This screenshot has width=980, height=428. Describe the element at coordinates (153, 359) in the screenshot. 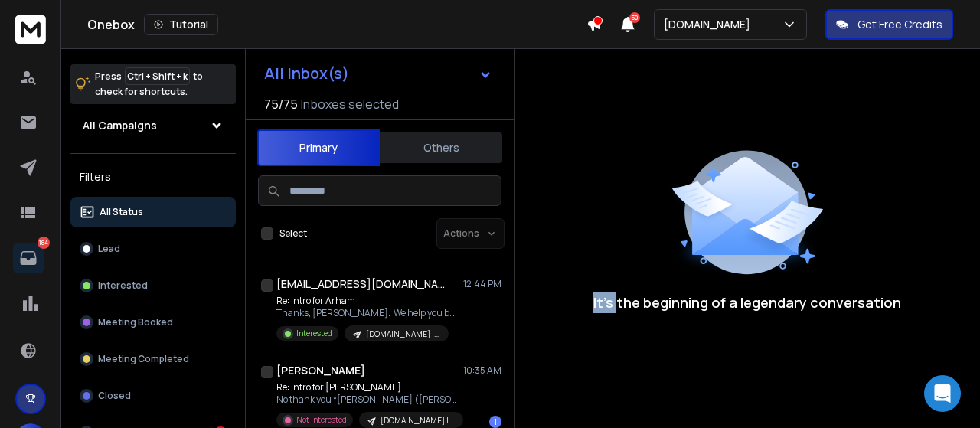

I see `button: Meeting Completed` at that location.